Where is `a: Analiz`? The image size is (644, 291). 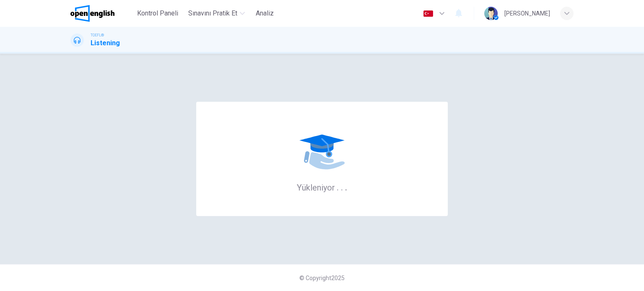
a: Analiz is located at coordinates (265, 13).